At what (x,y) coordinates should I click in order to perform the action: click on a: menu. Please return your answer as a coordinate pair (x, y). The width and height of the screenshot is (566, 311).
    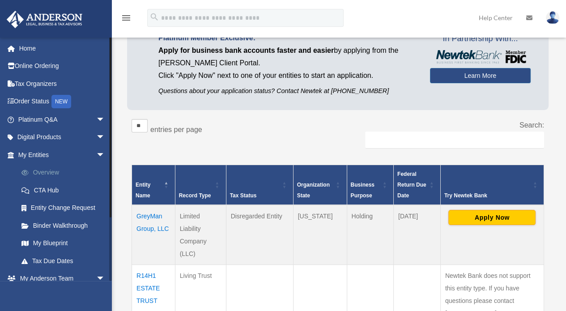
    Looking at the image, I should click on (126, 19).